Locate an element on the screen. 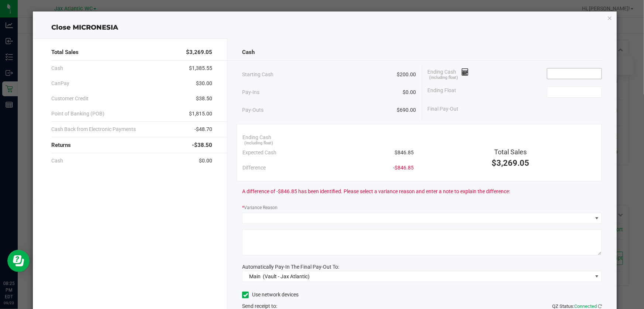 Image resolution: width=644 pixels, height=309 pixels. span: $30.00 is located at coordinates (204, 83).